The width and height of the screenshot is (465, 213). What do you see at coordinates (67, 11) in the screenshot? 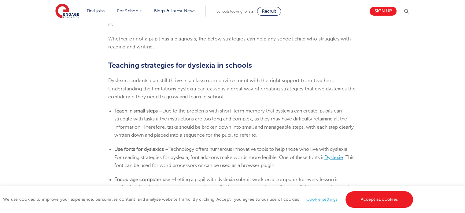
I see `img: Engage Education` at bounding box center [67, 11].